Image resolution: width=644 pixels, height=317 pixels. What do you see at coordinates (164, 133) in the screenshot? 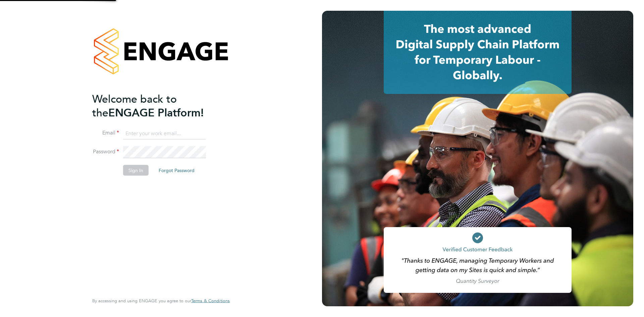
I see `input: Enter your work email...` at bounding box center [164, 133].